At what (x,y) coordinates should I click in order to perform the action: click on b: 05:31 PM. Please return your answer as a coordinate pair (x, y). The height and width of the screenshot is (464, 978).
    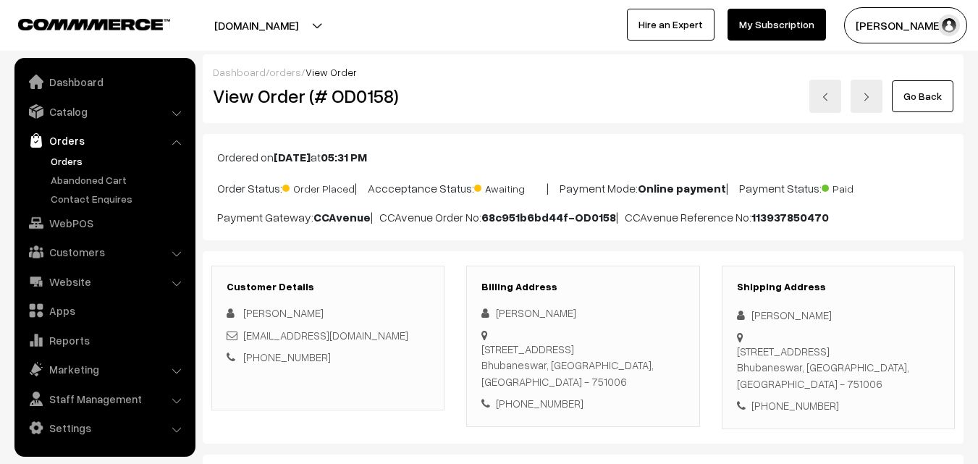
    Looking at the image, I should click on (344, 157).